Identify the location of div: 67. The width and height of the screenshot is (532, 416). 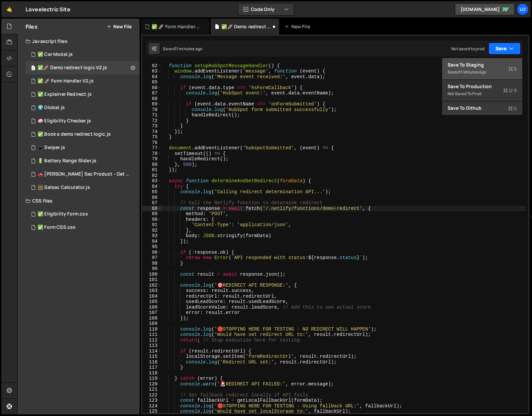
(152, 93).